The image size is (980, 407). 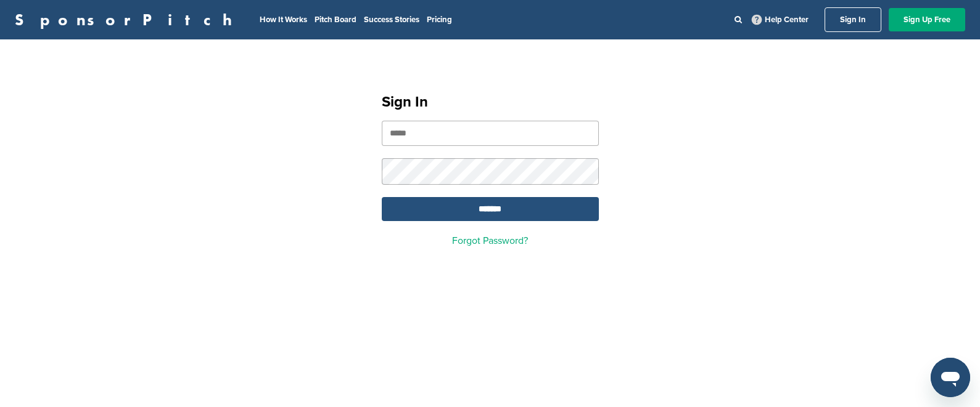 I want to click on a: Pricing, so click(x=439, y=20).